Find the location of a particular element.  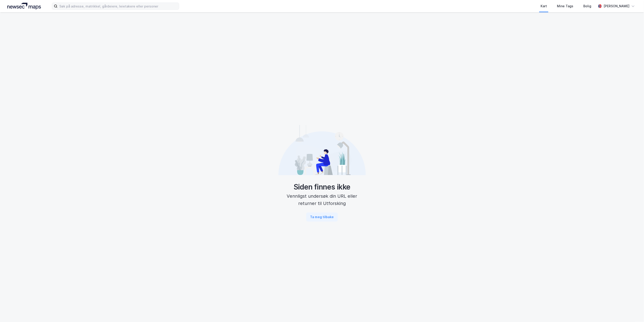

div: Siden finnes ikke is located at coordinates (322, 187).